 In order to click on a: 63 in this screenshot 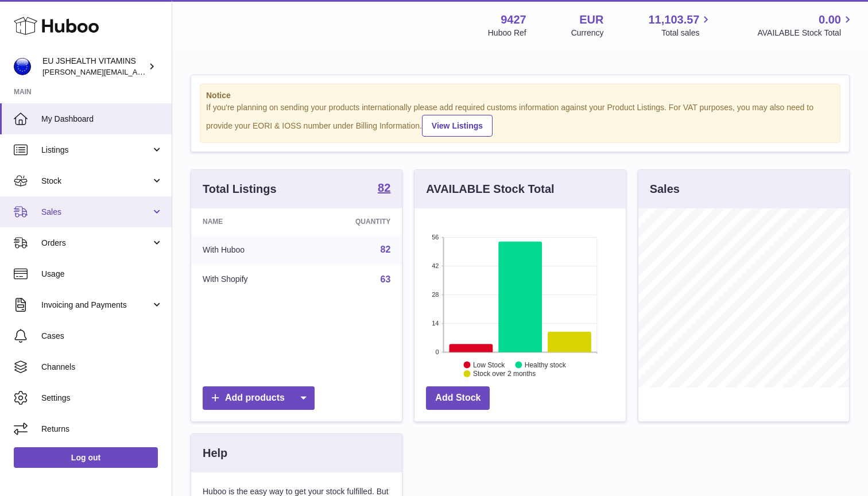, I will do `click(385, 279)`.